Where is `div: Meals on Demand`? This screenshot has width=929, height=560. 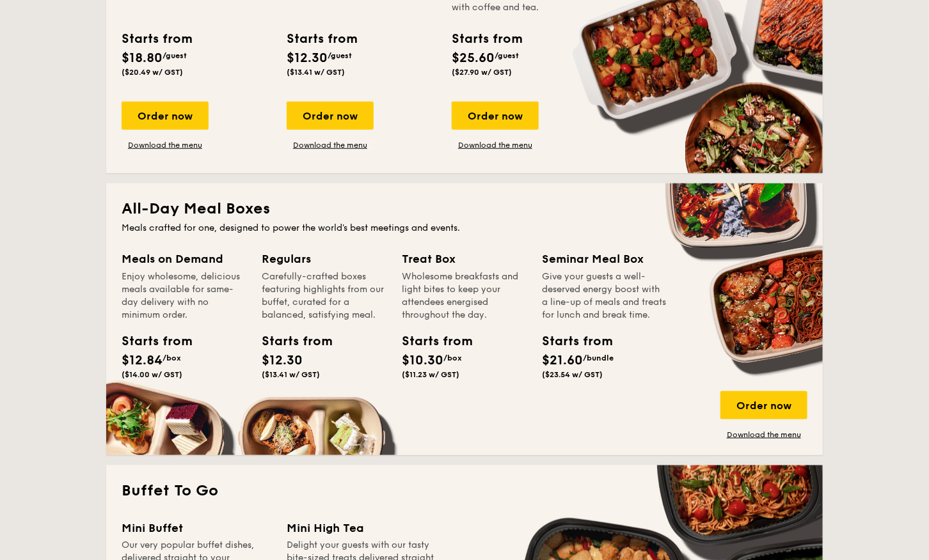 div: Meals on Demand is located at coordinates (184, 259).